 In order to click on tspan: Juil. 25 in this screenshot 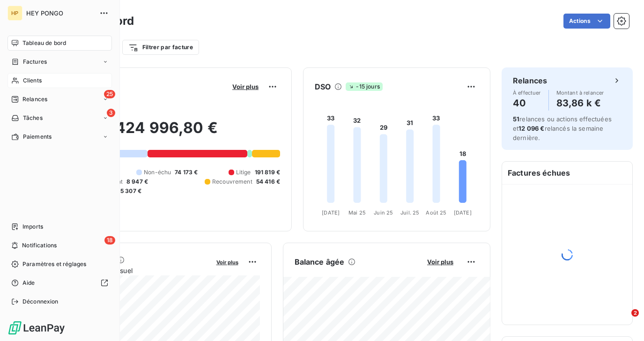, I will do `click(410, 213)`.